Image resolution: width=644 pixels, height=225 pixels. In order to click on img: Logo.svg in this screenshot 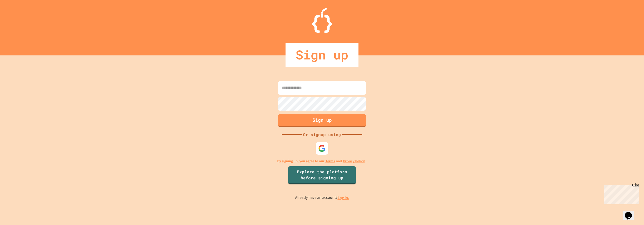, I will do `click(322, 20)`.